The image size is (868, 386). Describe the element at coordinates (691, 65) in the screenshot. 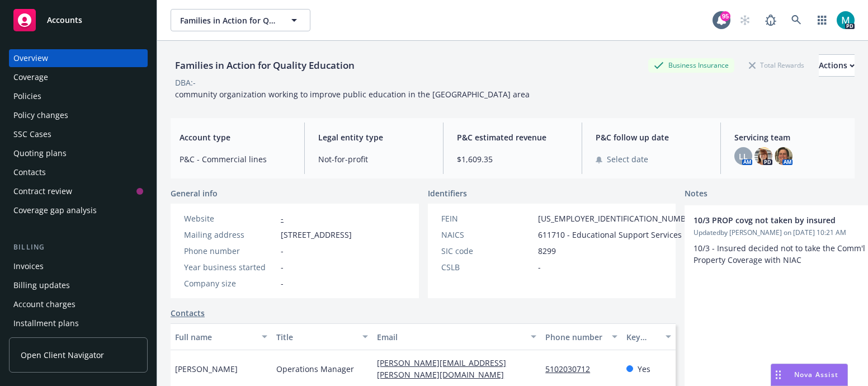

I see `div: Business Insurance` at that location.